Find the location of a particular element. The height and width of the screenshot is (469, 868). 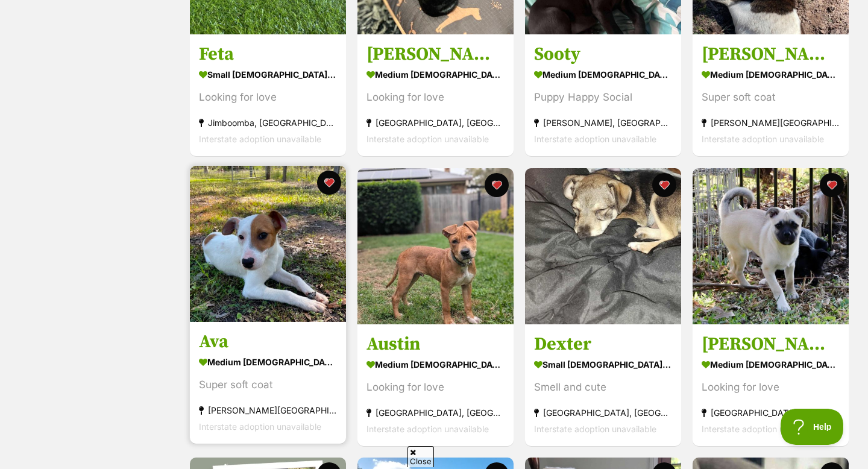

img: Austin is located at coordinates (435, 246).